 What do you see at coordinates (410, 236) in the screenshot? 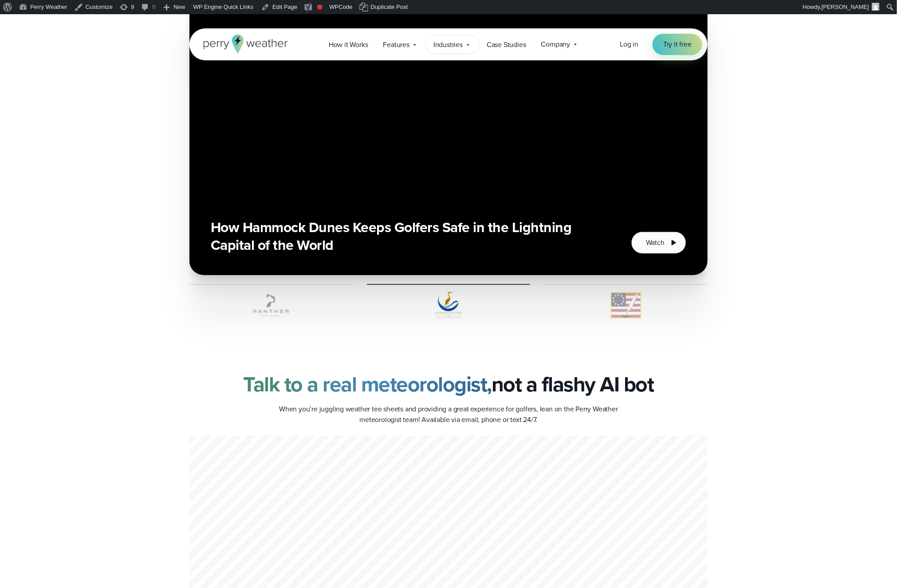
I see `h3: How Hammock Dunes Keeps Golfers Safe in the Lightning Capital of the World` at bounding box center [410, 236].